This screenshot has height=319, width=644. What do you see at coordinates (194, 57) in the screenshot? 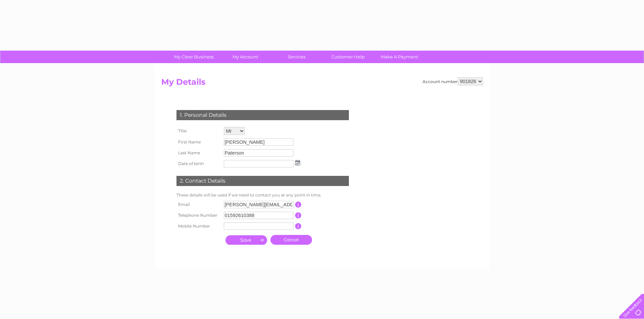
I see `a: My Clear Business` at bounding box center [194, 57].